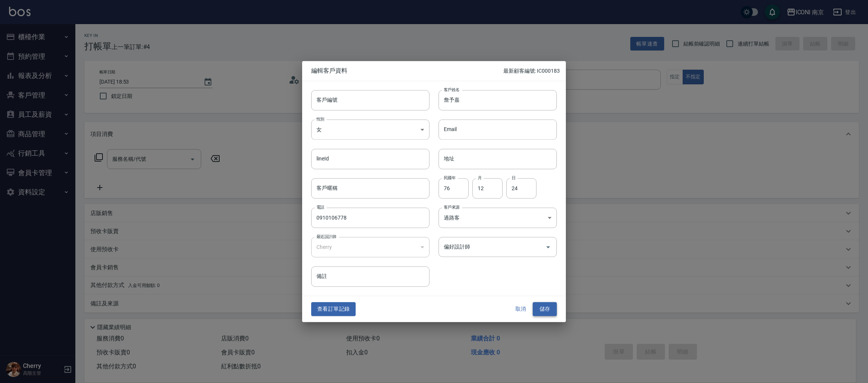  What do you see at coordinates (449, 178) in the screenshot?
I see `label: 民國年` at bounding box center [449, 178].